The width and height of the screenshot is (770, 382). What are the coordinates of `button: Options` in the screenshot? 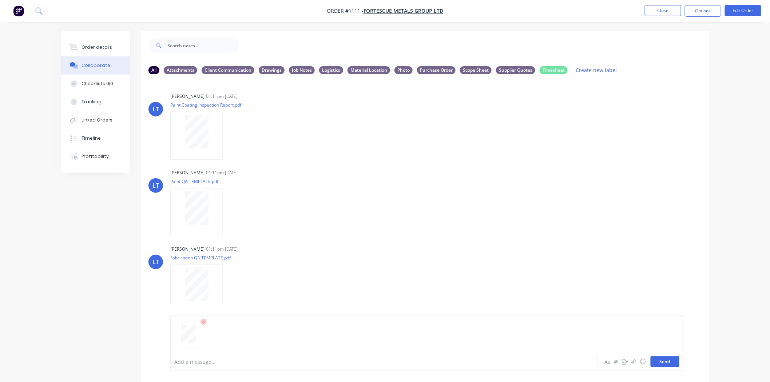 It's located at (703, 11).